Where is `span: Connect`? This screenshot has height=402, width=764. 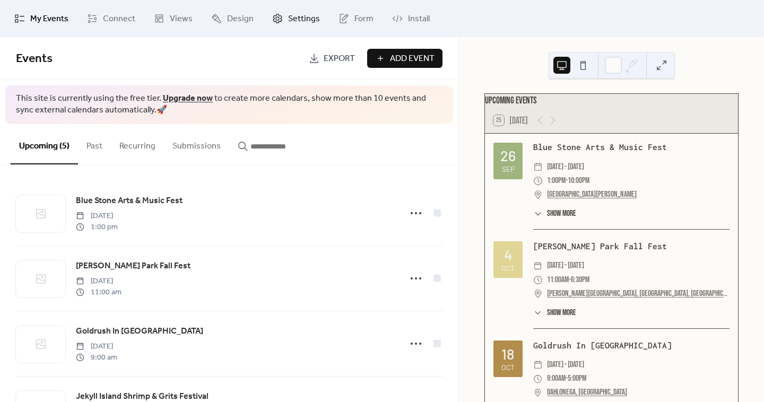 span: Connect is located at coordinates (119, 19).